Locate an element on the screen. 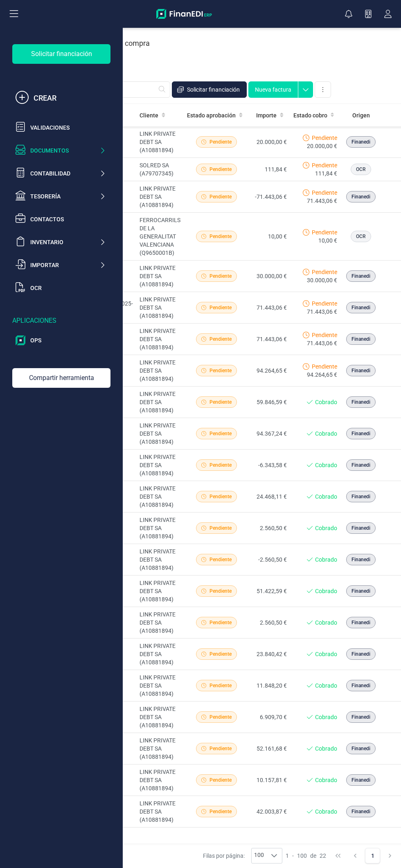  span: 10,00 € is located at coordinates (328, 241).